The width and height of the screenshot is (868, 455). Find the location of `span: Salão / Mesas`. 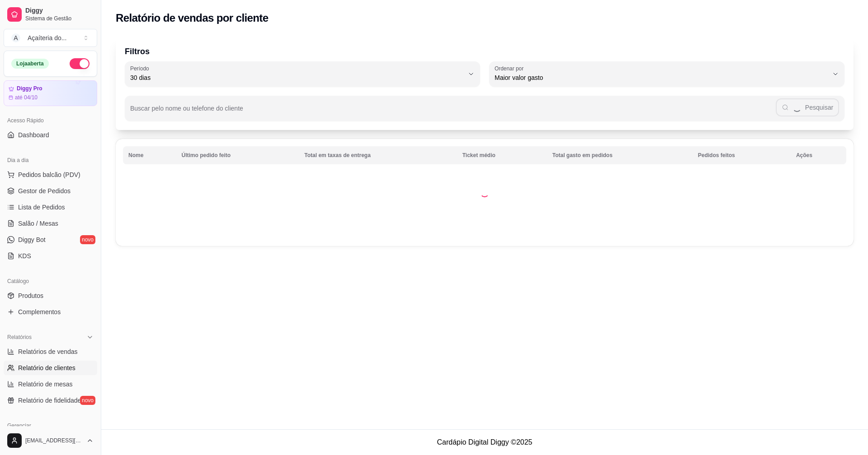

span: Salão / Mesas is located at coordinates (38, 224).